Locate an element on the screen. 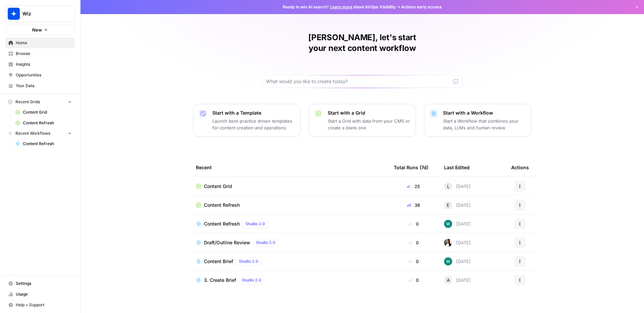  span: Draft/Outline Review is located at coordinates (227, 243).